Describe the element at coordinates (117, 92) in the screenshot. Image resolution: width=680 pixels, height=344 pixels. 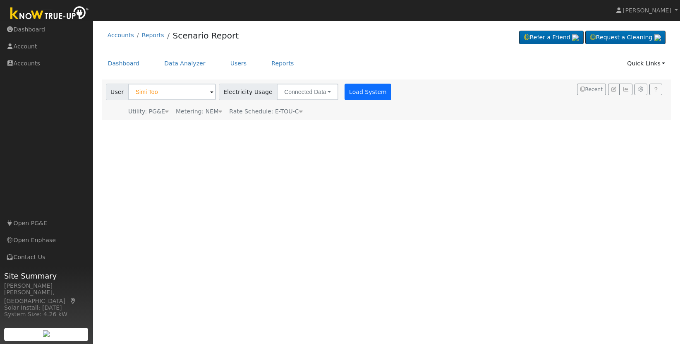
I see `span: User` at that location.